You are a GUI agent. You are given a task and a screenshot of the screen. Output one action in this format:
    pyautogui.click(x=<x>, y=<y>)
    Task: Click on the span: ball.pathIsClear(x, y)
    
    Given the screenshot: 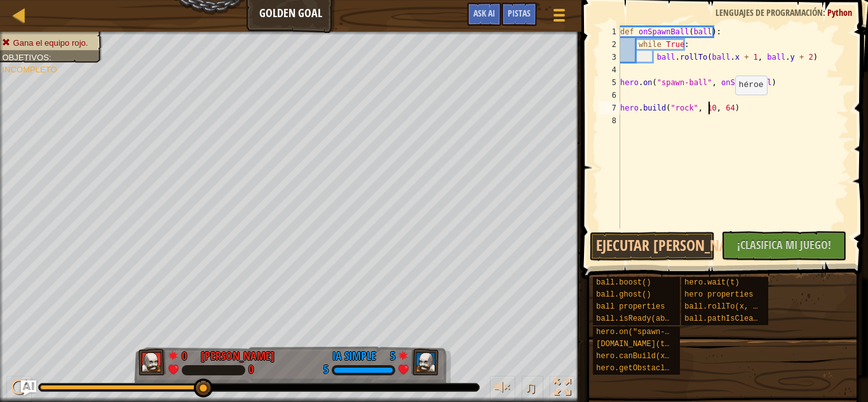 What is the action you would take?
    pyautogui.click(x=734, y=319)
    